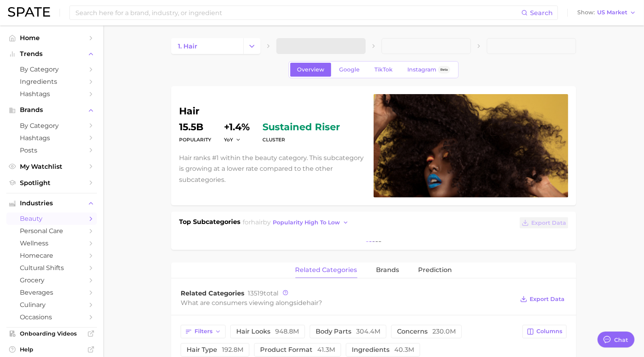 This screenshot has height=357, width=644. Describe the element at coordinates (383, 70) in the screenshot. I see `a: TikTok` at that location.